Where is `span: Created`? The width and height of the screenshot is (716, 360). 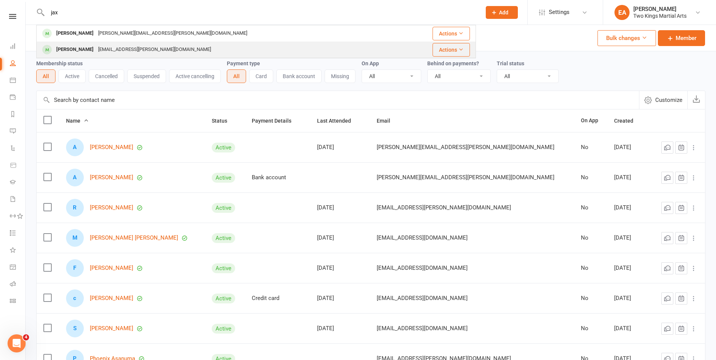
span: Created is located at coordinates (628, 121).